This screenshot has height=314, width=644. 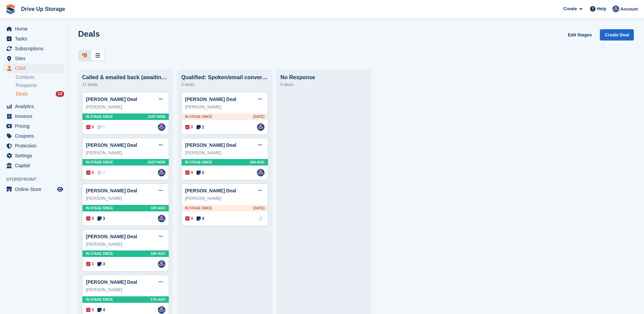 What do you see at coordinates (40, 94) in the screenshot?
I see `a: Deals 14` at bounding box center [40, 94].